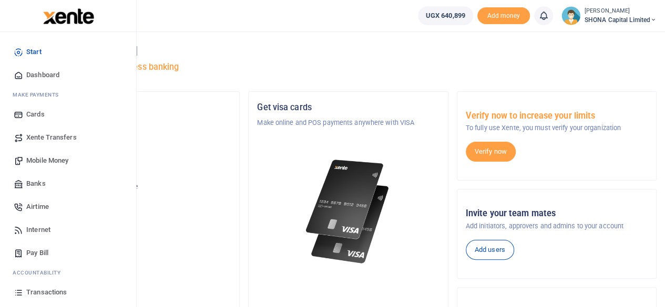 The image size is (665, 307). Describe the element at coordinates (37, 207) in the screenshot. I see `span: Airtime` at that location.